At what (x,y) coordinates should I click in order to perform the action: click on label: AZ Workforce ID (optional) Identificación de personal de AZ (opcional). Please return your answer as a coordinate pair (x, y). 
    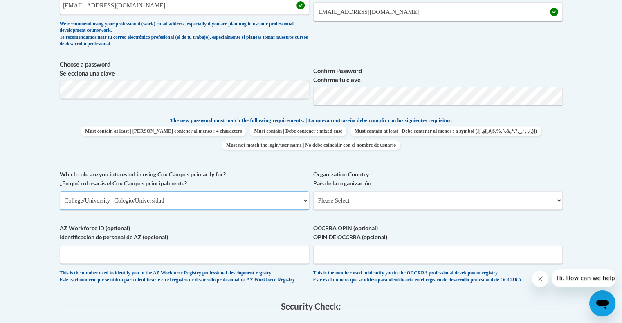
    Looking at the image, I should click on (184, 233).